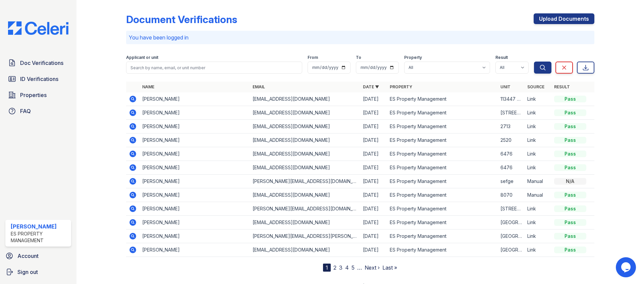 The image size is (644, 284). What do you see at coordinates (39, 79) in the screenshot?
I see `span: ID Verifications` at bounding box center [39, 79].